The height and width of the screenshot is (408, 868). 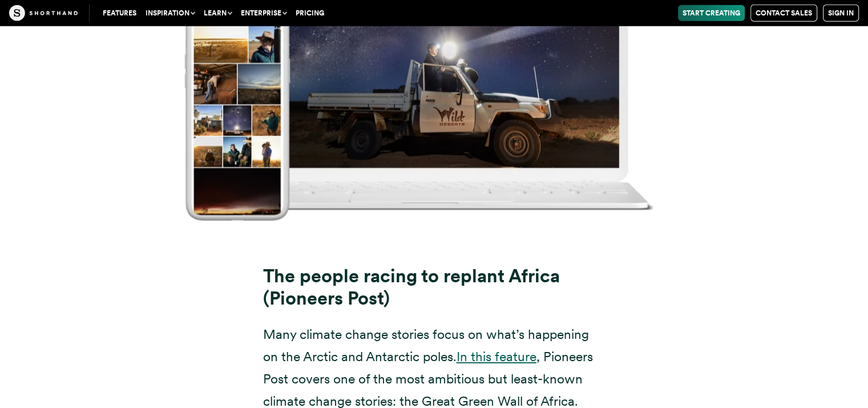 What do you see at coordinates (170, 13) in the screenshot?
I see `button: Inspiration` at bounding box center [170, 13].